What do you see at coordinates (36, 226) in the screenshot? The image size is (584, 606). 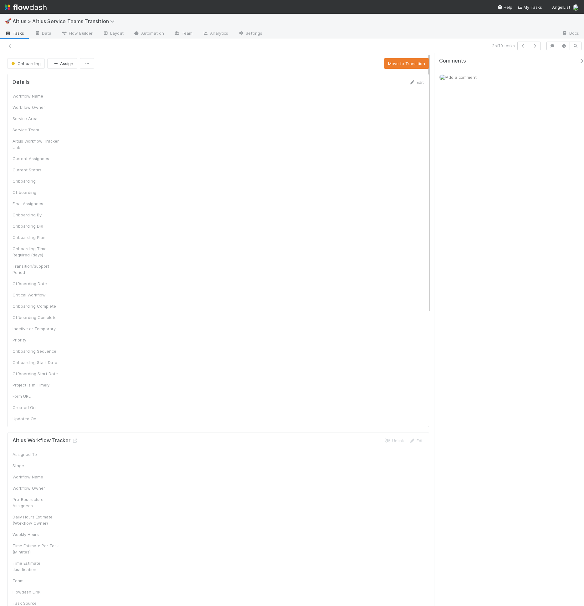 I see `div: Onboarding DRI` at bounding box center [36, 226].